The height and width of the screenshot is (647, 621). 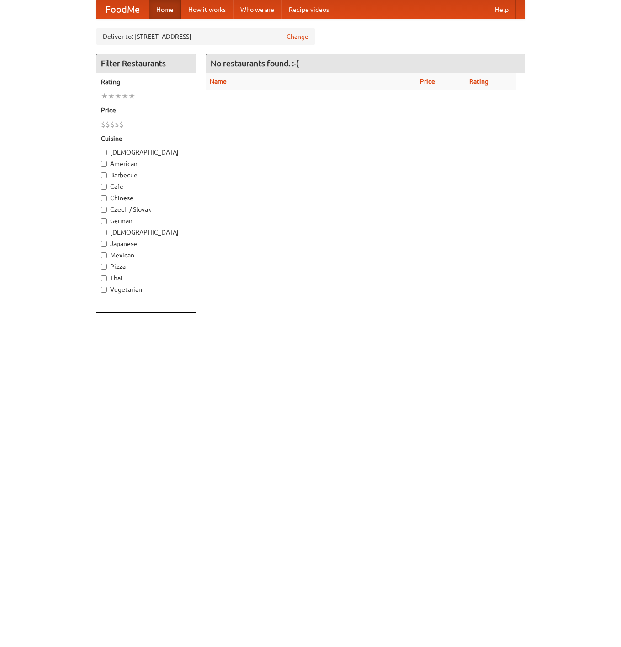 I want to click on input: Cafe, so click(x=104, y=187).